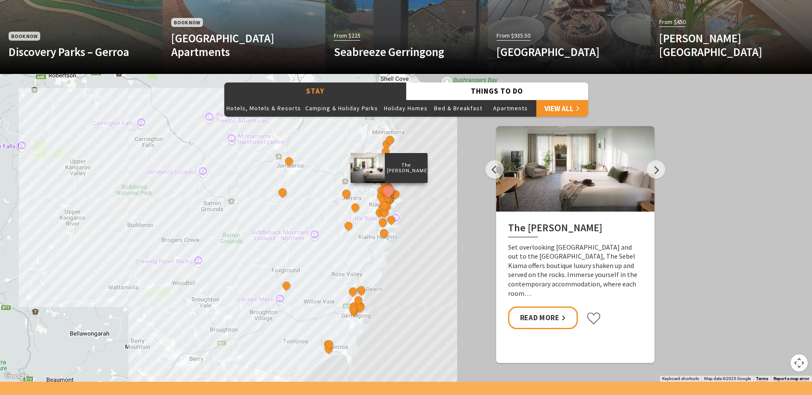  I want to click on button: Map camera controls, so click(799, 363).